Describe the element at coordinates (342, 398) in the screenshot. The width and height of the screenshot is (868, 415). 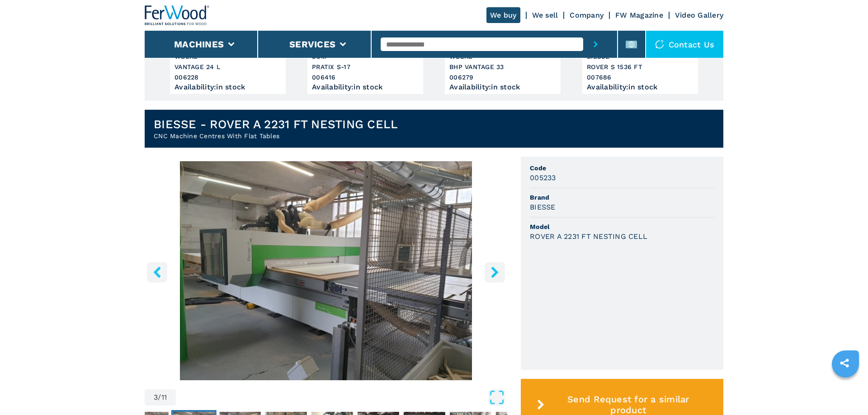
I see `button: Open Fullscreen` at that location.